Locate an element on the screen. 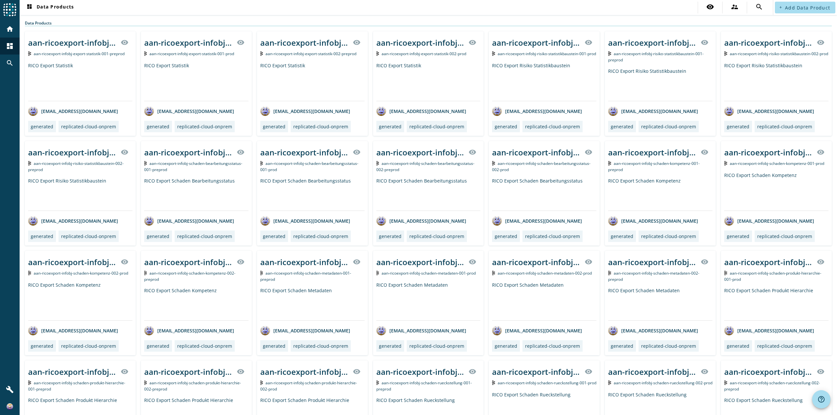 Image resolution: width=837 pixels, height=415 pixels. div: aan-ricoexport-infobj-schaden-rueckstellung-001-_stage_ is located at coordinates (536, 372).